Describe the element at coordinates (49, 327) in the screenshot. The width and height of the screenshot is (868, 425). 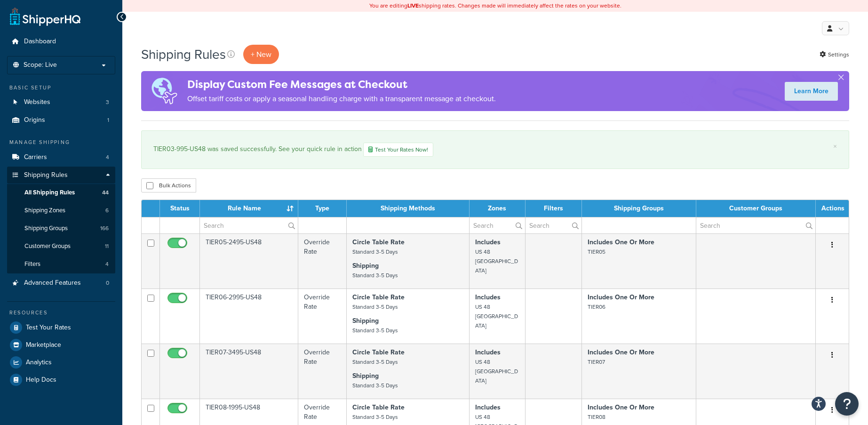
I see `span: Test Your Rates` at that location.